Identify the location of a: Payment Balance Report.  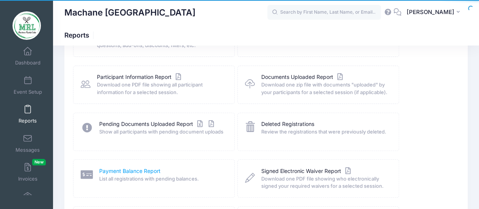
(130, 171).